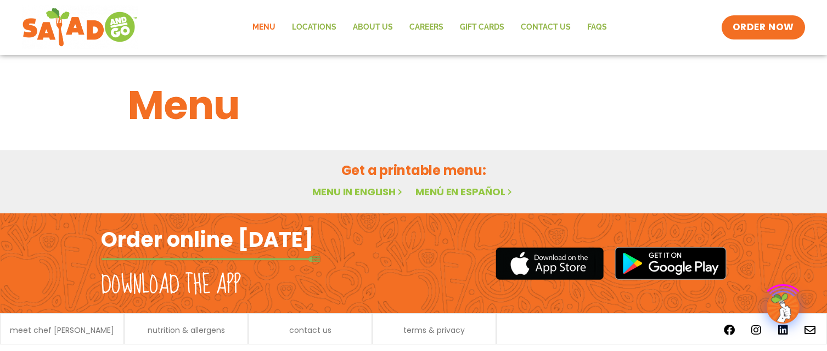  I want to click on span: contact us, so click(310, 330).